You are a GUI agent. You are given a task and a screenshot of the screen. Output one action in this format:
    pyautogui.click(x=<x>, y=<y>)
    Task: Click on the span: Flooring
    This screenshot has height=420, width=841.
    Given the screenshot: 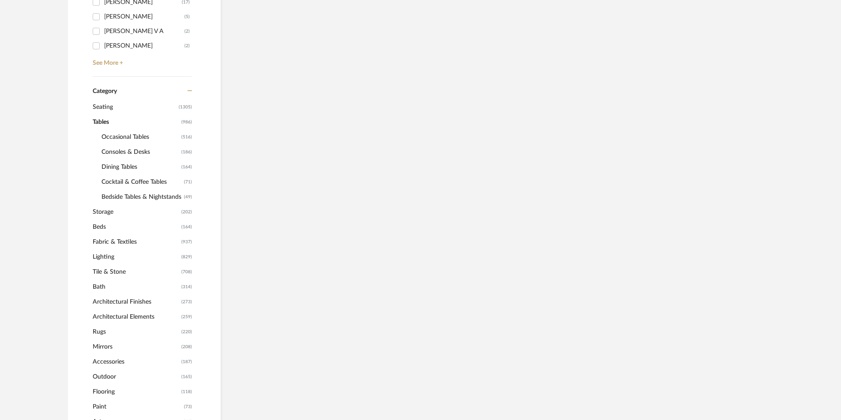 What is the action you would take?
    pyautogui.click(x=136, y=392)
    